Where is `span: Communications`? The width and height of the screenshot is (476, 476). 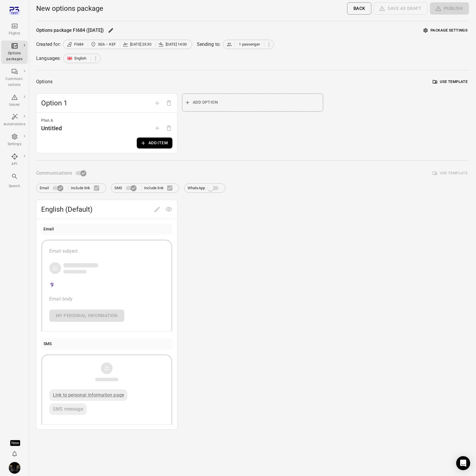
span: Communications is located at coordinates (54, 173).